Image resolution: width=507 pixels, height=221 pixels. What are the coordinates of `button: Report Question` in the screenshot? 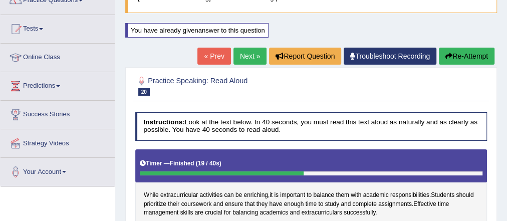 It's located at (305, 56).